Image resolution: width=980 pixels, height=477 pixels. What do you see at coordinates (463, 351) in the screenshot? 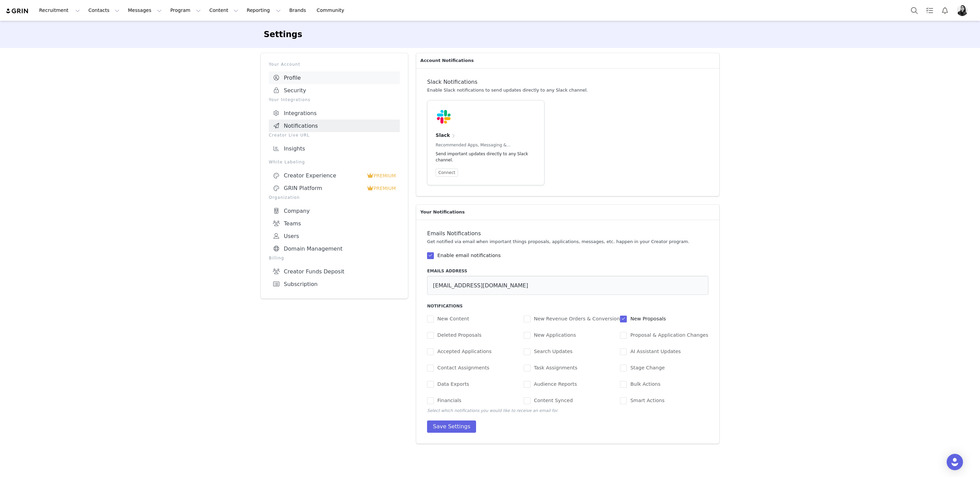
I see `span: Accepted Applications` at bounding box center [463, 351].